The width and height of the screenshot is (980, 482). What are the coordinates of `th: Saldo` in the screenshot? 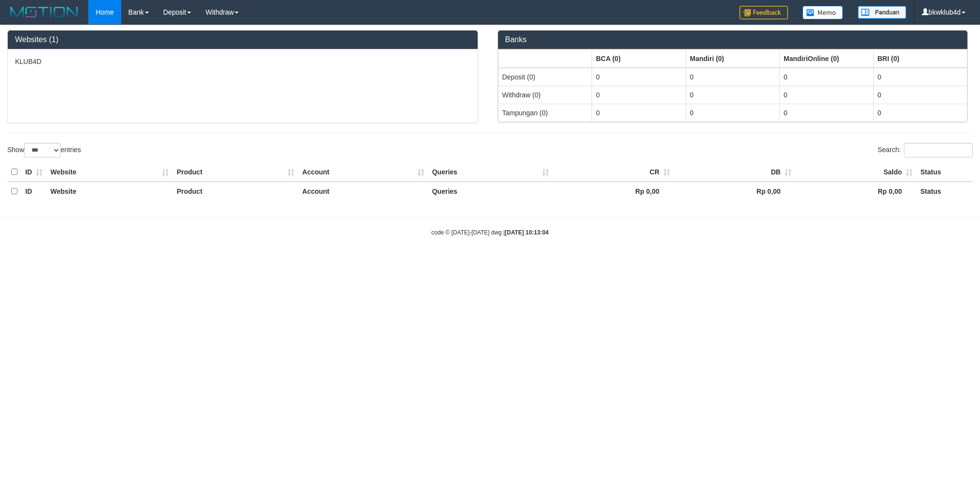 It's located at (856, 172).